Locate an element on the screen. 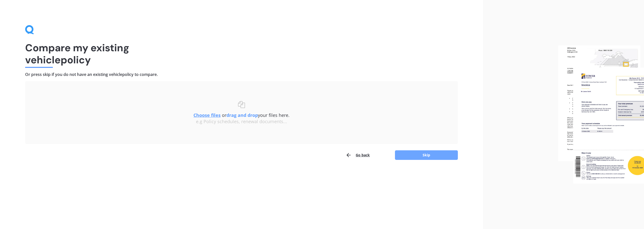  h4: Or press skip if you do not have an existing vehicle policy to compare. is located at coordinates (241, 74).